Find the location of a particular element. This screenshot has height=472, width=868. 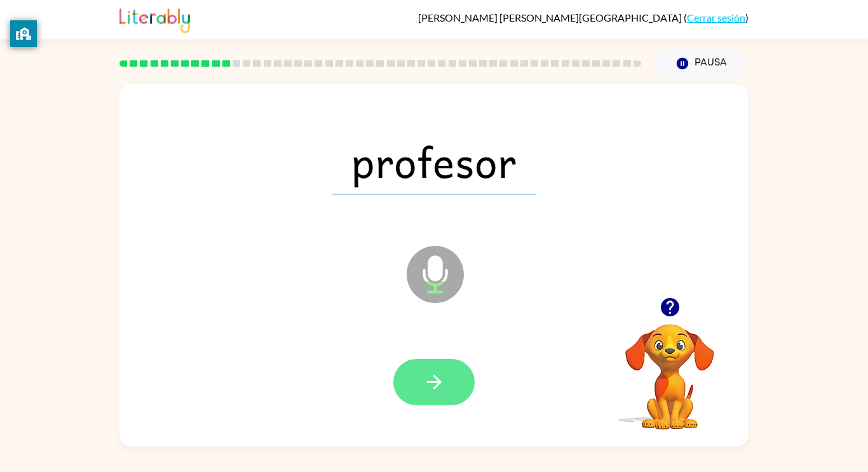

span: profesor is located at coordinates (434, 161).